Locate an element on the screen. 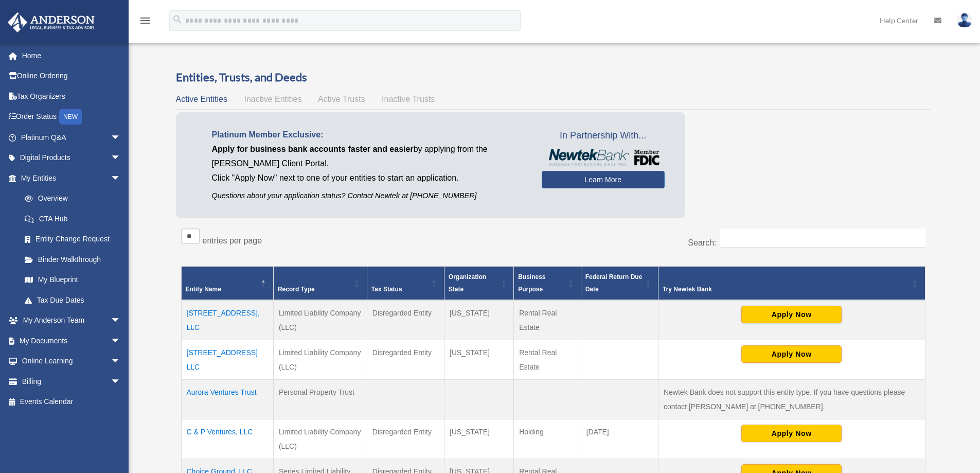 The height and width of the screenshot is (473, 980). span: Organization State is located at coordinates (467, 283).